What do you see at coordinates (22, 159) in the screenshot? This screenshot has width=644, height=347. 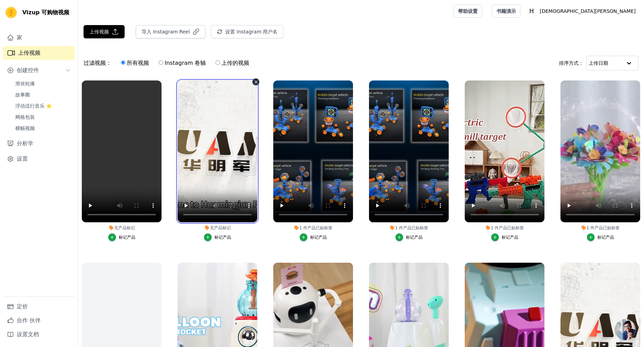 I see `font: 设置` at bounding box center [22, 159].